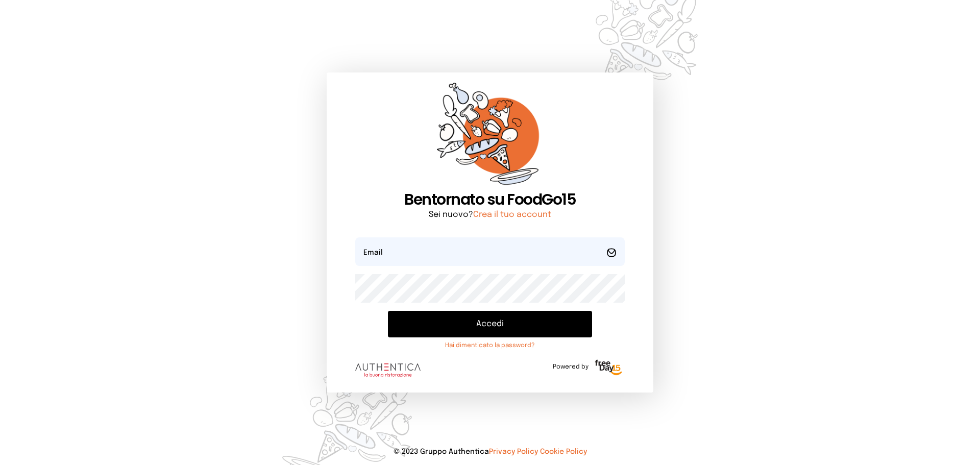 The height and width of the screenshot is (465, 980). Describe the element at coordinates (563, 451) in the screenshot. I see `a: Cookie Policy` at that location.